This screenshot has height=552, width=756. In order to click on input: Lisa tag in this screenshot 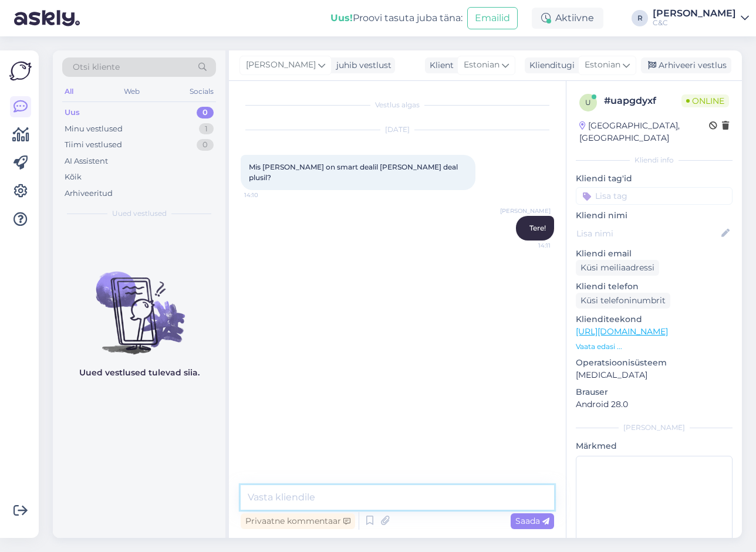, I will do `click(654, 196)`.